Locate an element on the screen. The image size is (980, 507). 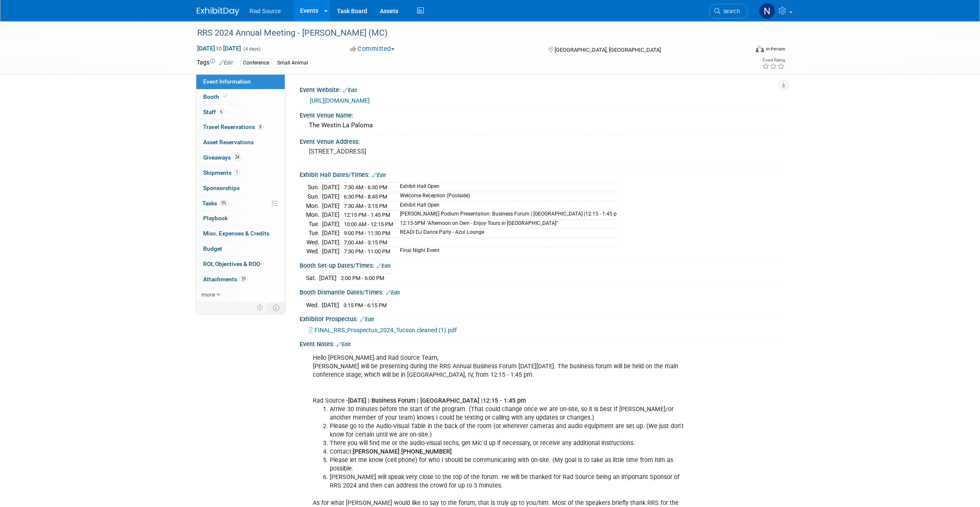
span: Travel Reservations is located at coordinates (233, 127).